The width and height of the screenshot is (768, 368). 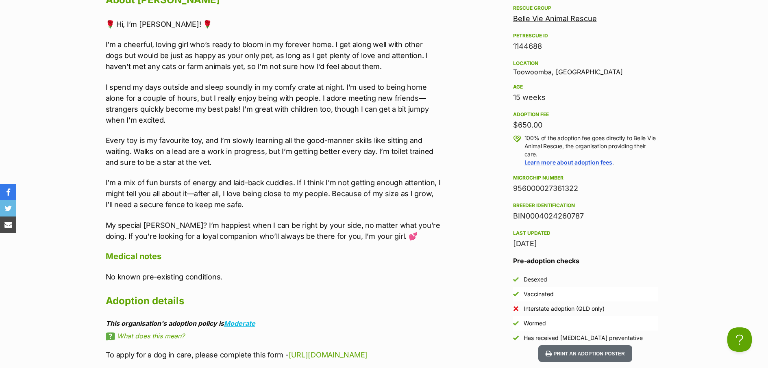 What do you see at coordinates (555, 18) in the screenshot?
I see `a: Belle Vie Animal Rescue` at bounding box center [555, 18].